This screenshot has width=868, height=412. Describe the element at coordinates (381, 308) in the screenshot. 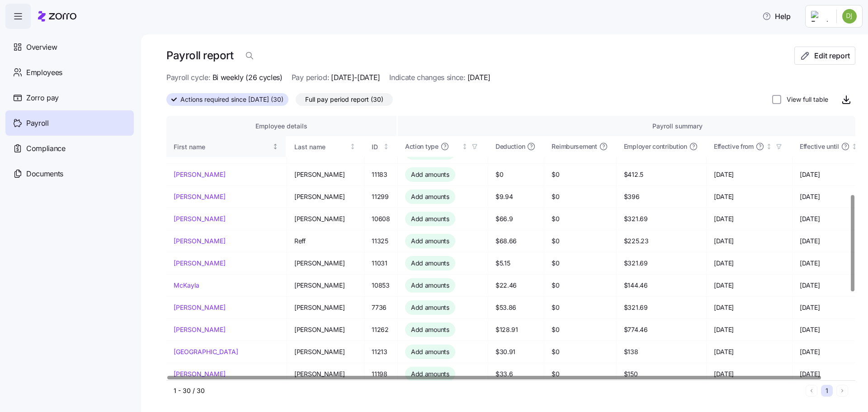

I see `span: 7736` at that location.